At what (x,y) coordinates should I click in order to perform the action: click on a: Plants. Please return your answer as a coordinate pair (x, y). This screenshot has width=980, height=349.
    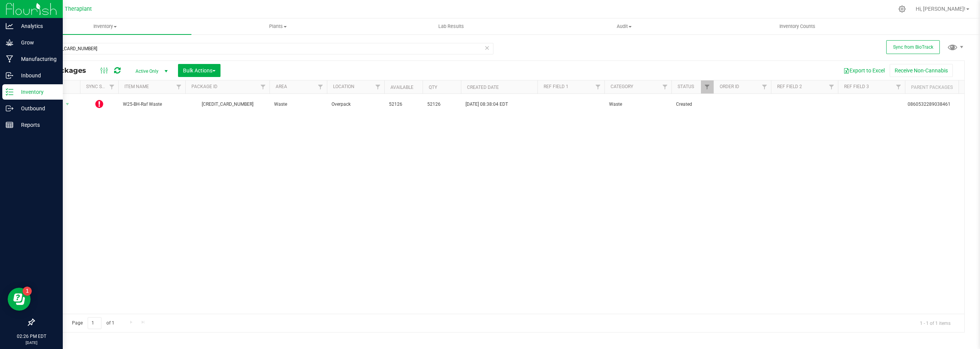
    Looking at the image, I should click on (278, 26).